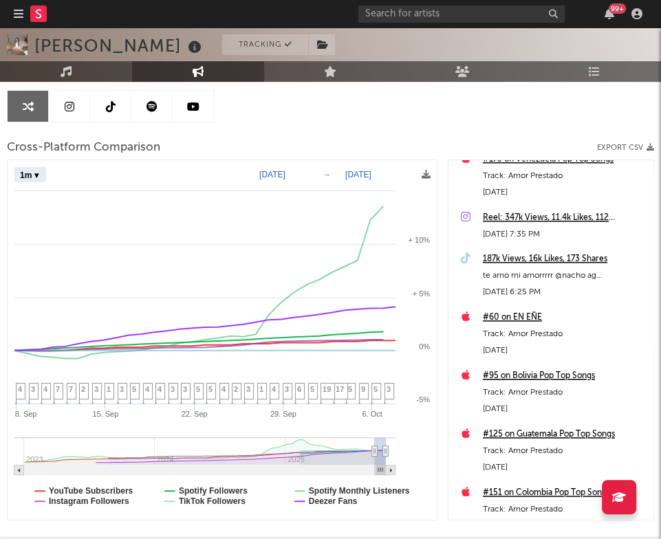 Image resolution: width=661 pixels, height=539 pixels. Describe the element at coordinates (564, 218) in the screenshot. I see `a: Reel: 347k Views, 11.4k Likes, 112 Comments` at that location.